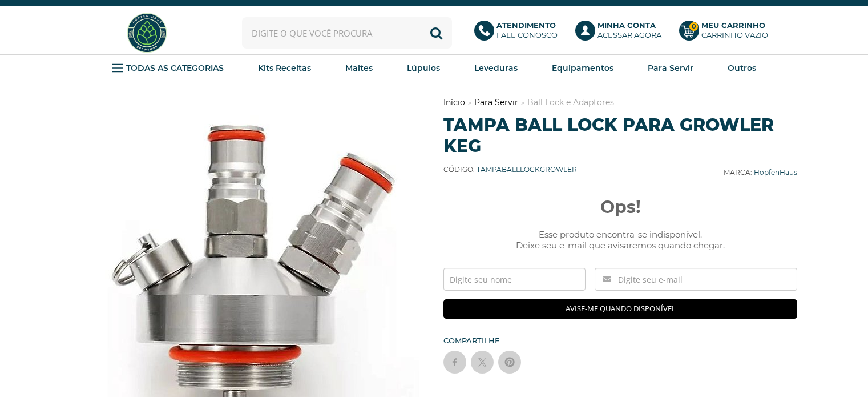 Image resolution: width=868 pixels, height=397 pixels. What do you see at coordinates (776, 172) in the screenshot?
I see `a: HopfenHaus` at bounding box center [776, 172].